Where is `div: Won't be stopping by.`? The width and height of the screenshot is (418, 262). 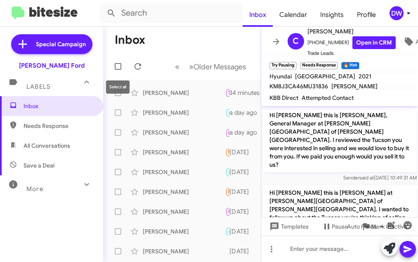
div: Won't be stopping by. is located at coordinates (228, 112).